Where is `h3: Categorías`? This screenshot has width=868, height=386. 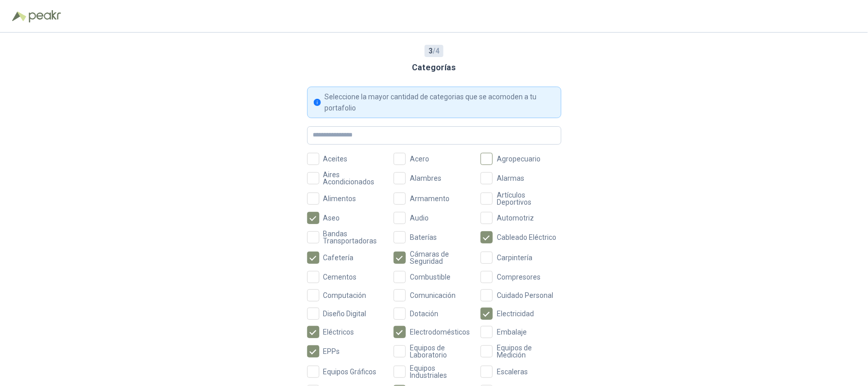 h3: Categorías is located at coordinates (434, 68).